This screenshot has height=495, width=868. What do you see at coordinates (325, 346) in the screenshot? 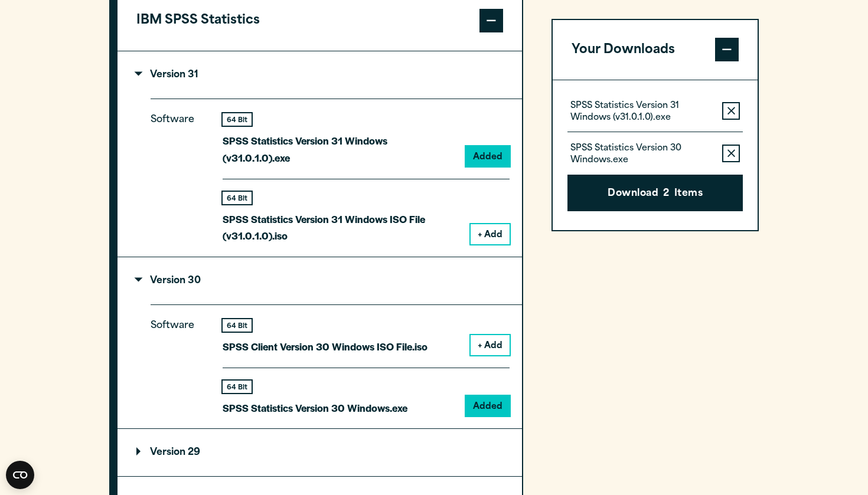
I see `p: SPSS Client Version 30 Windows ISO File.iso` at bounding box center [325, 346].